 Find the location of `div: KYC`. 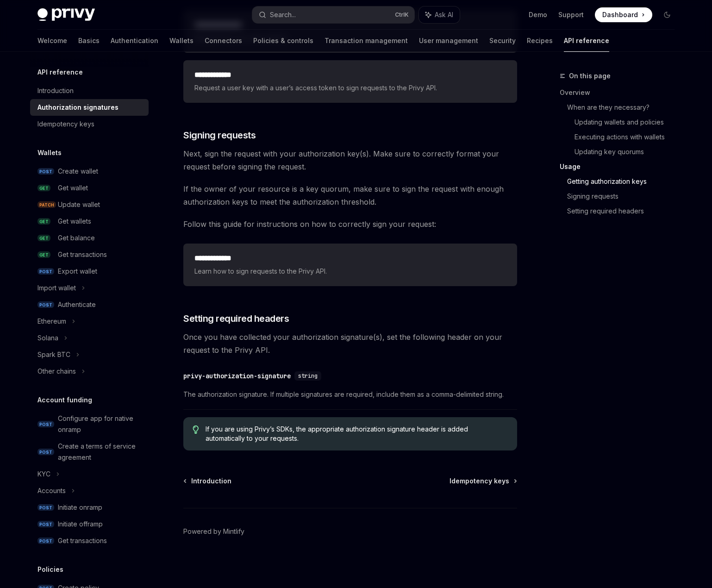

div: KYC is located at coordinates (44, 474).